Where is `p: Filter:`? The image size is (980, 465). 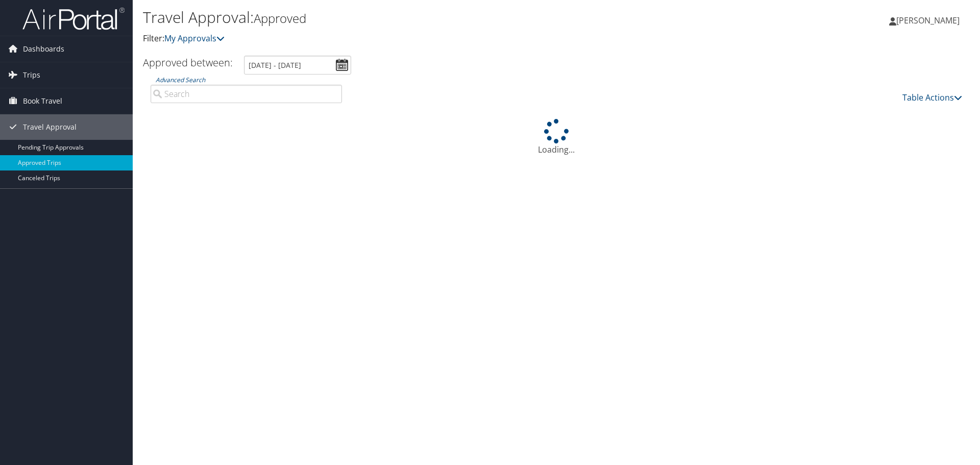 p: Filter: is located at coordinates (419, 39).